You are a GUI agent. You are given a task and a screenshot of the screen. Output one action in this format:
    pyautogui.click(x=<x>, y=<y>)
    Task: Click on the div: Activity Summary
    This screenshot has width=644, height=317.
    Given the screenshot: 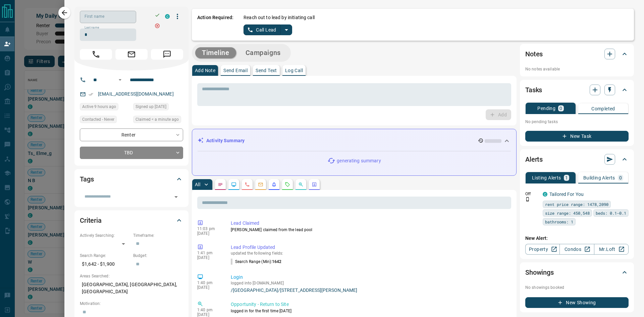 What is the action you would take?
    pyautogui.click(x=354, y=141)
    